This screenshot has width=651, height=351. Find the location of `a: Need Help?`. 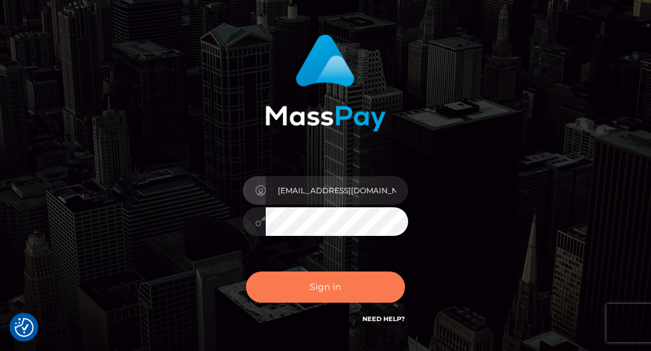

a: Need Help? is located at coordinates (383, 318).